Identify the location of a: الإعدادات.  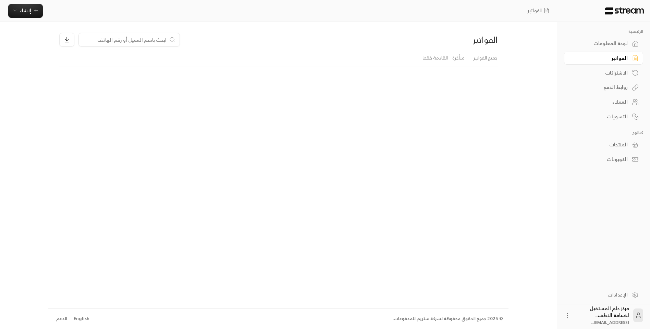
(603, 295).